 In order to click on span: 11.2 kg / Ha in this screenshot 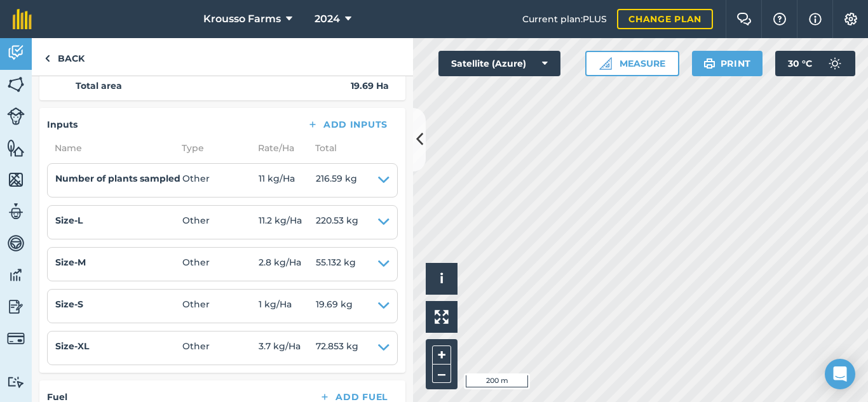, I will do `click(287, 222)`.